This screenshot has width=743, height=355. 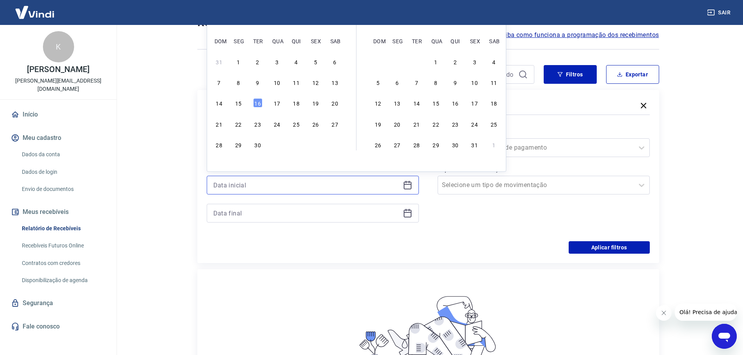 What do you see at coordinates (58, 303) in the screenshot?
I see `a: Segurança` at bounding box center [58, 303].